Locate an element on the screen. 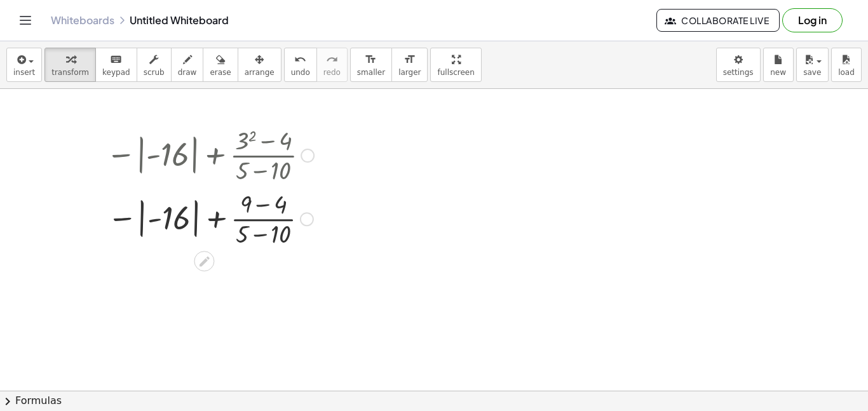  span: arrange is located at coordinates (259, 72).